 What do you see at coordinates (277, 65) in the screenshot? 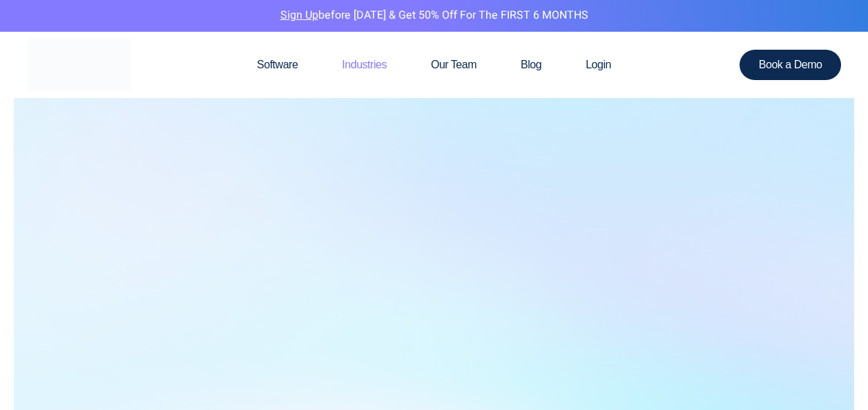
I see `a: Software` at bounding box center [277, 65].